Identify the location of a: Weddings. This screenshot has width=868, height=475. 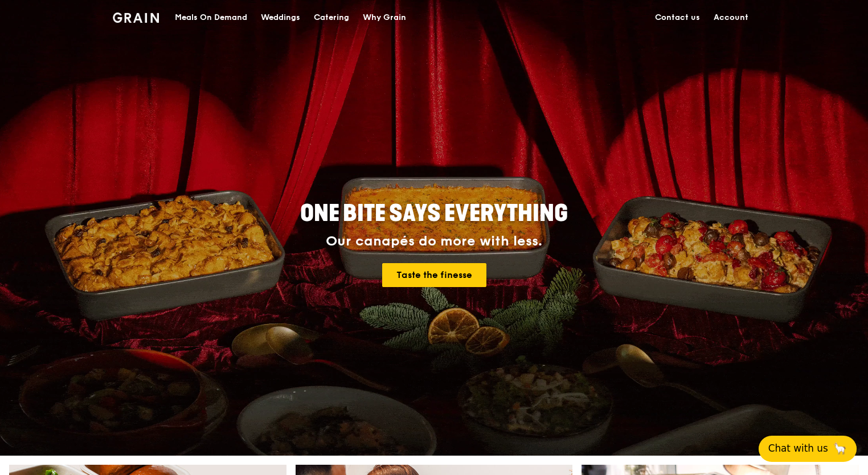
(280, 18).